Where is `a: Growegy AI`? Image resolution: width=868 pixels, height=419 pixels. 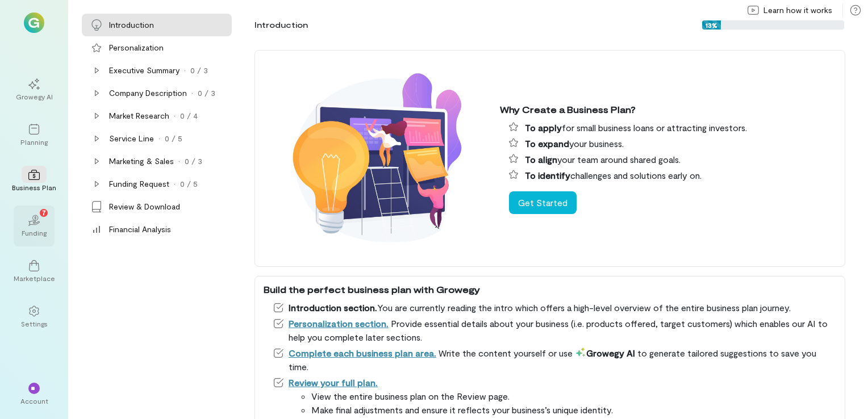 a: Growegy AI is located at coordinates (34, 90).